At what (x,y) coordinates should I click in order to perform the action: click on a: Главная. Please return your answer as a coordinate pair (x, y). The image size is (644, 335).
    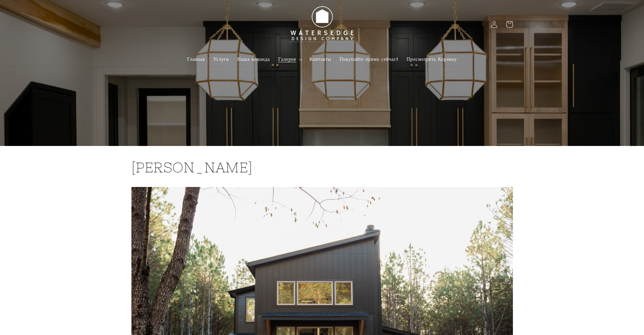
    Looking at the image, I should click on (196, 60).